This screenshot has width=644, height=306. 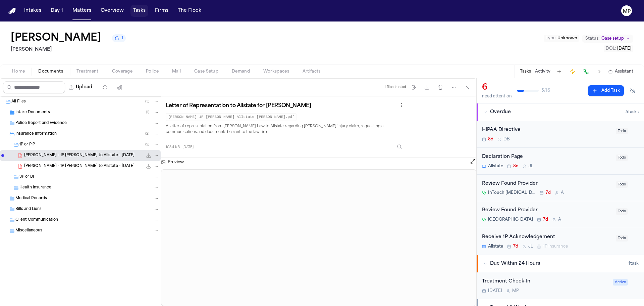 What do you see at coordinates (585, 71) in the screenshot?
I see `button: Make a Call` at bounding box center [585, 71].